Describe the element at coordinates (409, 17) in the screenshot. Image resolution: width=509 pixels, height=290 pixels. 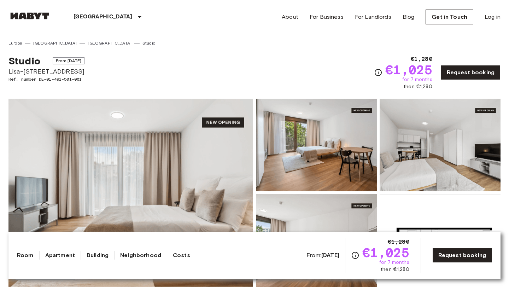
I see `a: Blog` at that location.